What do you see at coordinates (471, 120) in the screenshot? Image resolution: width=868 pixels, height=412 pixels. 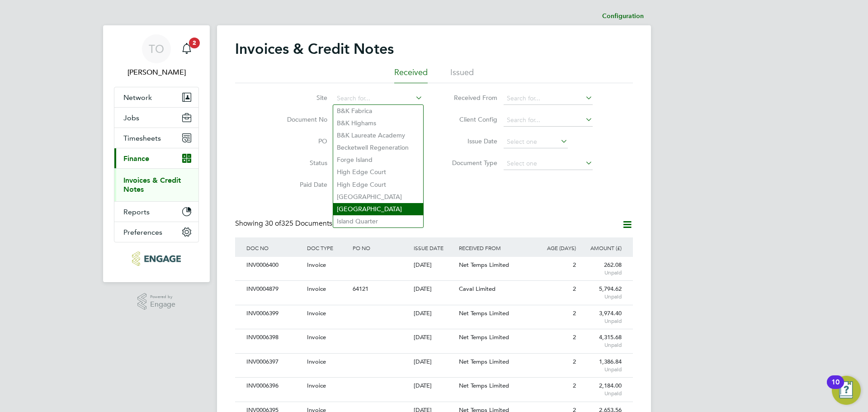 I see `label: Client Config` at bounding box center [471, 120].